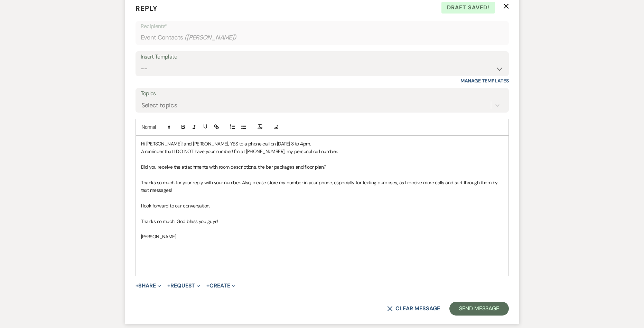 Image resolution: width=644 pixels, height=328 pixels. Describe the element at coordinates (322, 206) in the screenshot. I see `p: I look forward to our conversation.` at that location.